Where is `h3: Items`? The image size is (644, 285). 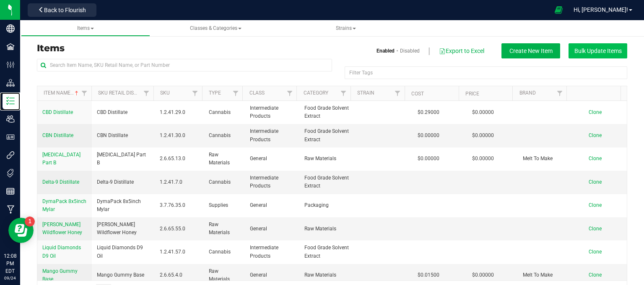
h3: Items is located at coordinates (181, 48).